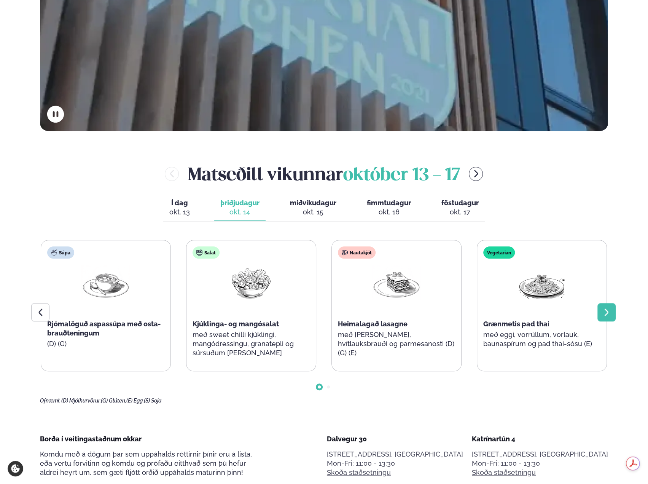 The height and width of the screenshot is (484, 648). I want to click on p: með eggi, vorrúllum, vorlauk, baunaspírum og pad thai-sósu (E), so click(542, 339).